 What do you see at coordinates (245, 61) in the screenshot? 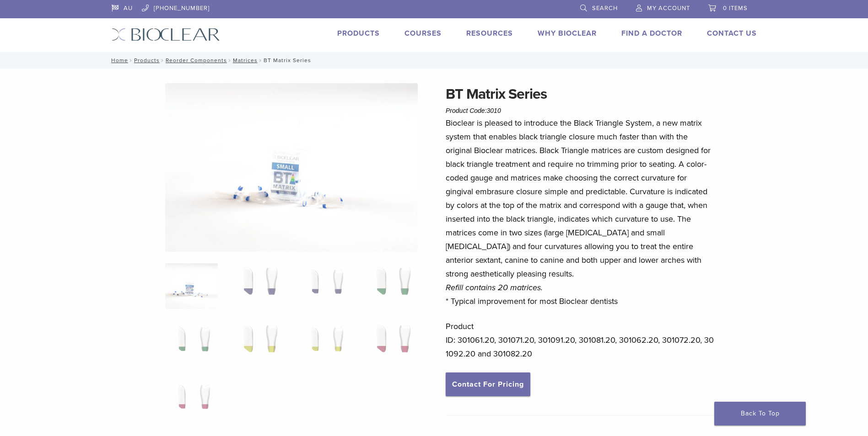
I see `a: Matrices` at bounding box center [245, 61].